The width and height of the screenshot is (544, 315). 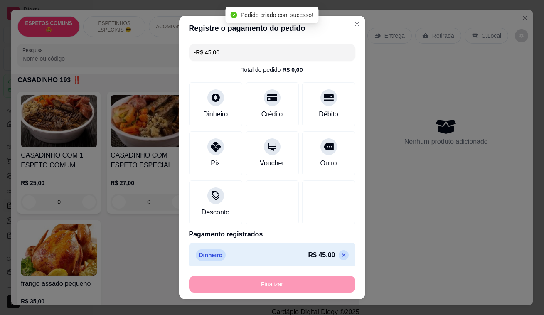 I want to click on span: check-circle, so click(x=234, y=15).